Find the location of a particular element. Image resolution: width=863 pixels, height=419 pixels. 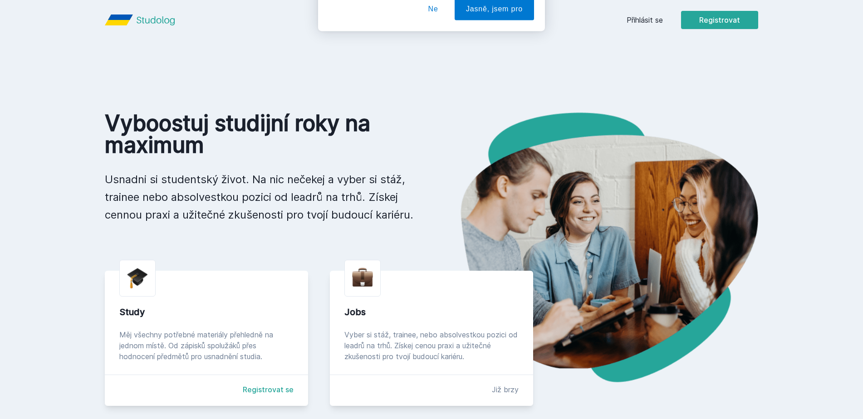

p: Usnadni si studentský život. Na nic nečekej a vyber si stáž, trainee nebo absolvestkou pozici od ... is located at coordinates (261, 197).